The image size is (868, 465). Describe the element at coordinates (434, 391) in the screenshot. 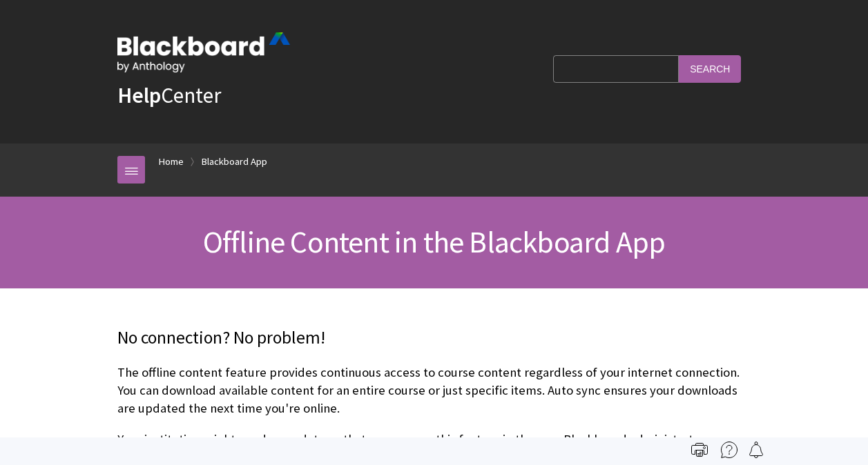

I see `p: The offline content feature provides continuous access to course content regardless of your inter...` at that location.